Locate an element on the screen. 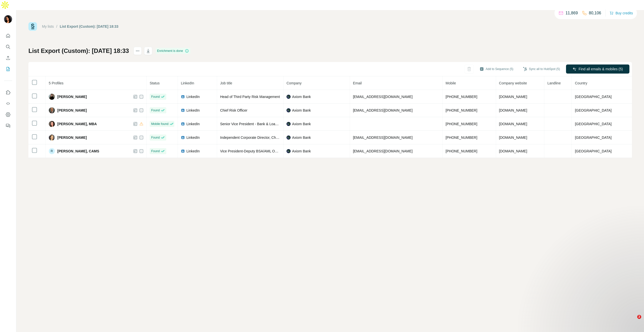  button: Sync all to HubSpot (5) is located at coordinates (541, 69).